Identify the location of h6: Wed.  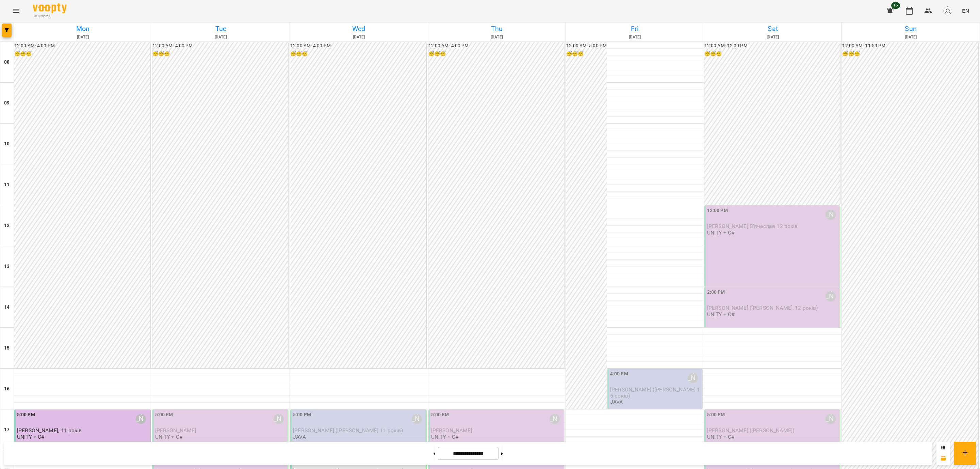
(359, 29).